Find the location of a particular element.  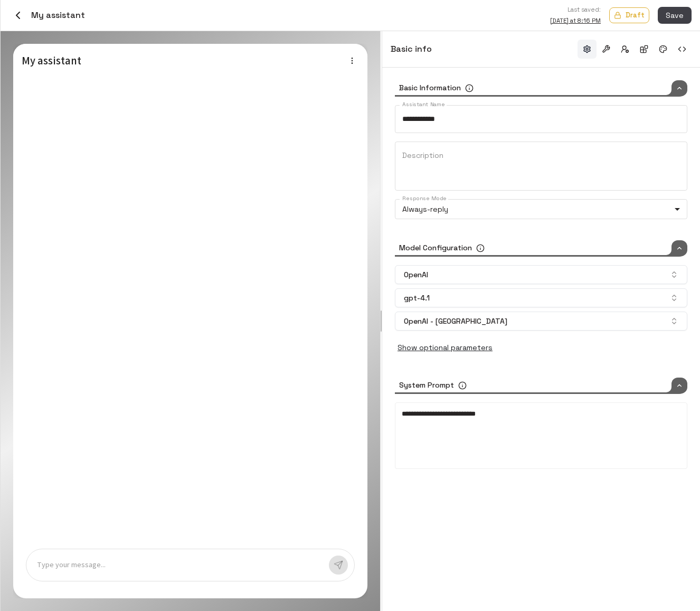

button: Tools is located at coordinates (606, 49).